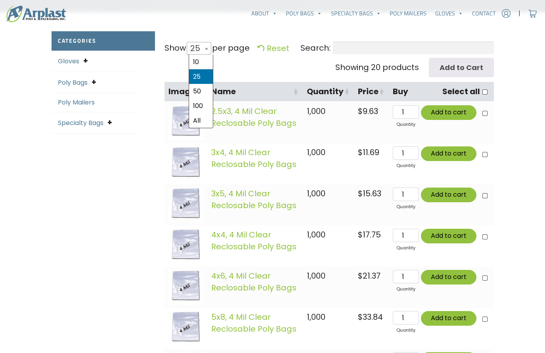 The image size is (545, 353). I want to click on a: Contact, so click(484, 13).